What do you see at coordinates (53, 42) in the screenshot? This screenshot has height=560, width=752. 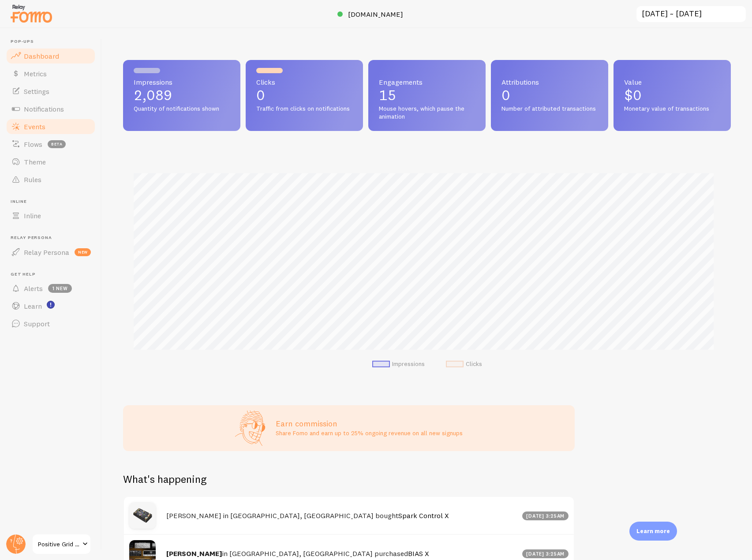 I see `span: Pop-ups` at bounding box center [53, 42].